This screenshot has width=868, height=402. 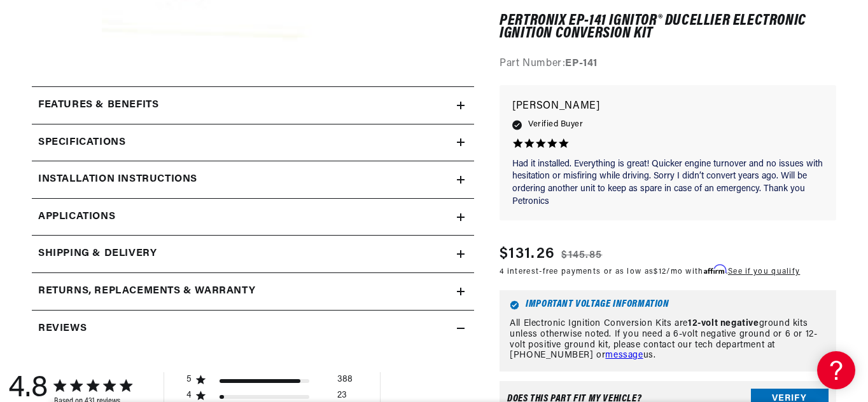 I want to click on div: 5, so click(x=189, y=380).